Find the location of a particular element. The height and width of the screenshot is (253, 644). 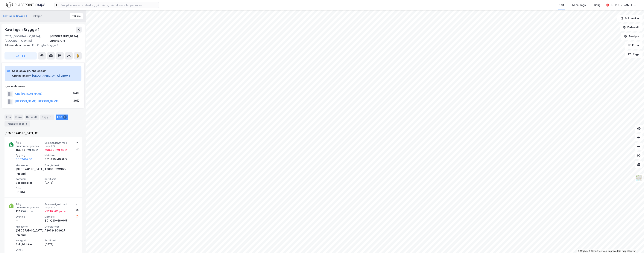

input: Søk på adresse, matrikkel, gårdeiere, leietakere eller personer is located at coordinates (109, 5).